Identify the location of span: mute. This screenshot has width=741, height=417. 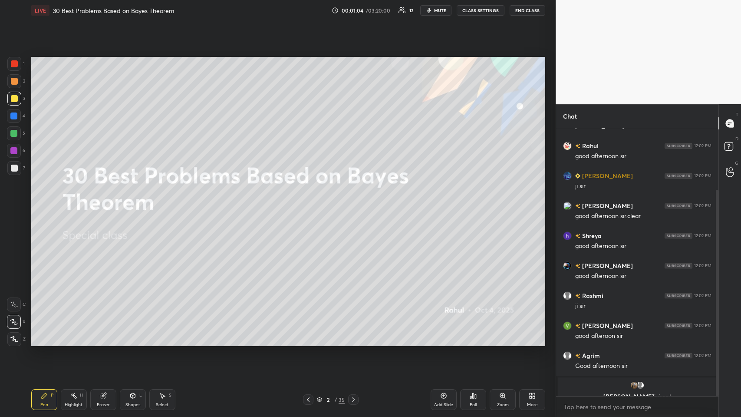
(440, 10).